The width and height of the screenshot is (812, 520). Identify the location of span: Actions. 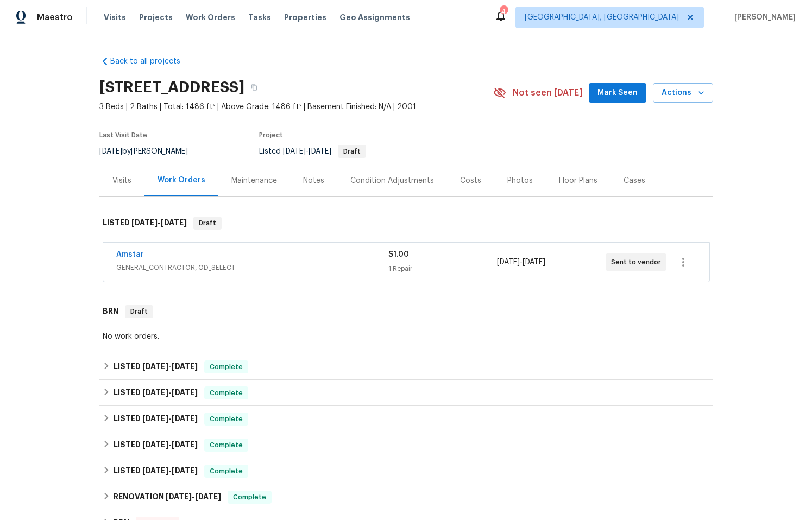
(682, 93).